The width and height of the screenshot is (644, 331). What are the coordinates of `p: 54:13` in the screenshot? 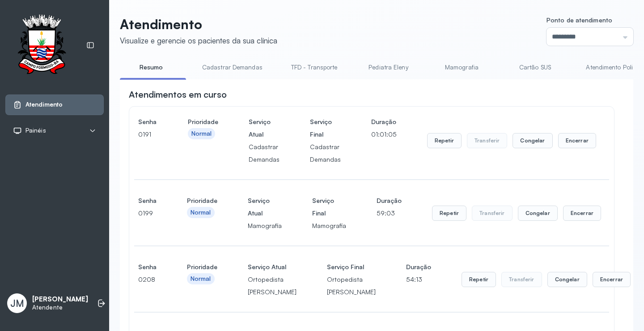 It's located at (418, 280).